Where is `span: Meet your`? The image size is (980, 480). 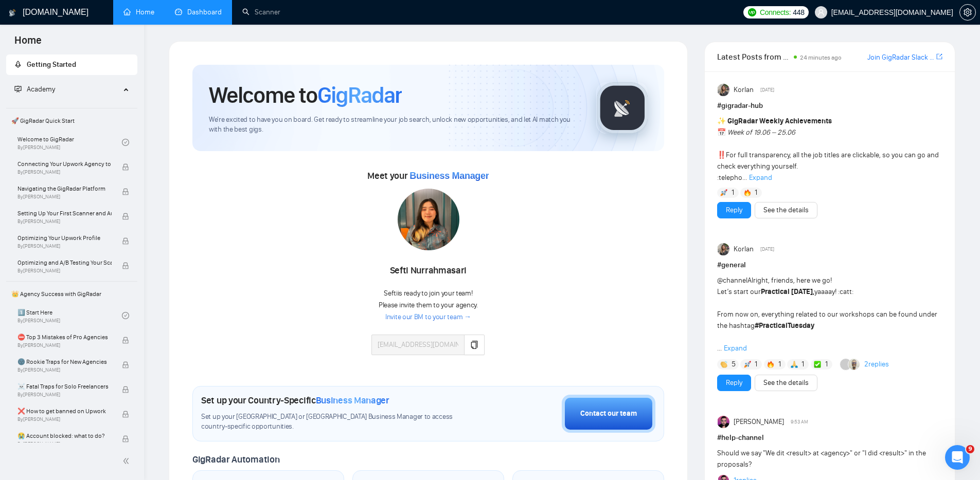
span: Meet your is located at coordinates (428, 176).